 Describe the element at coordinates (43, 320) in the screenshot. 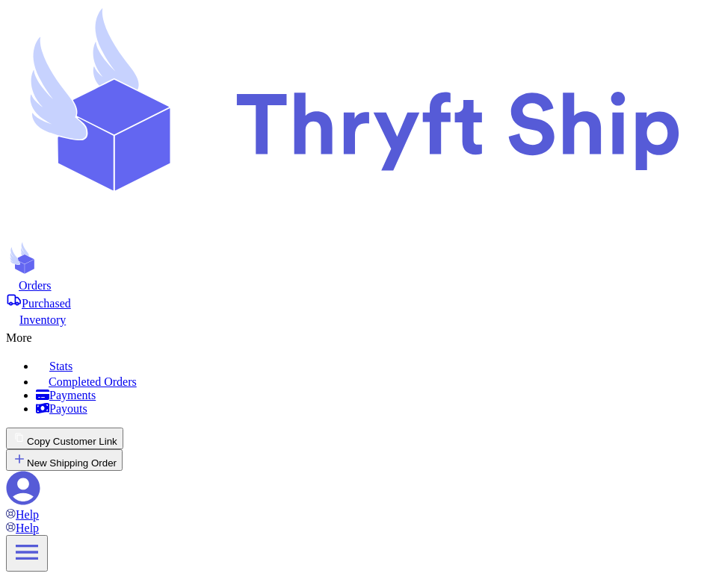

I see `span: Inventory` at that location.